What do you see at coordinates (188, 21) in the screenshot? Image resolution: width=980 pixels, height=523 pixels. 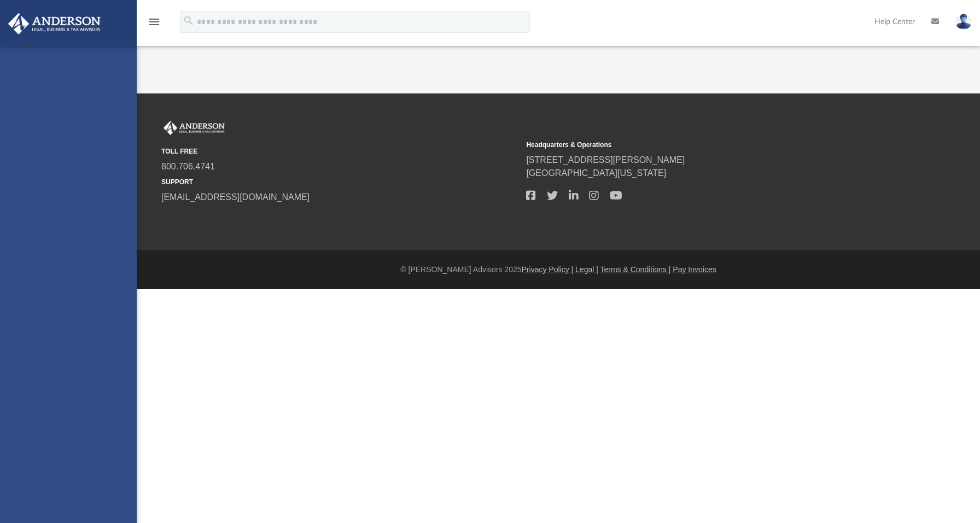 I see `i: search` at bounding box center [188, 21].